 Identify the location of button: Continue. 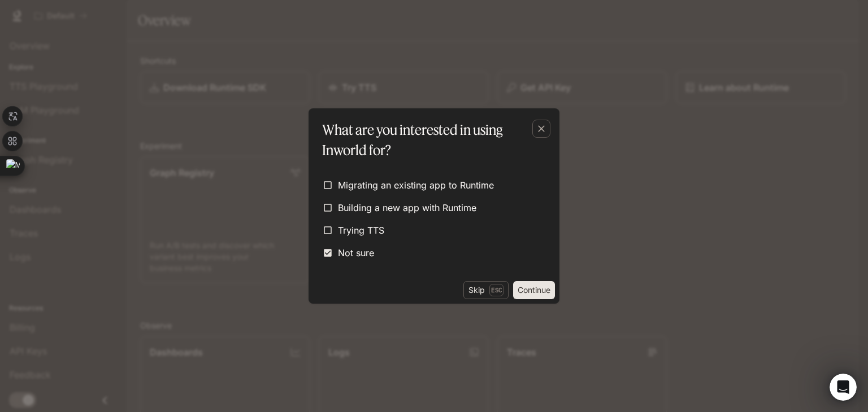
(534, 290).